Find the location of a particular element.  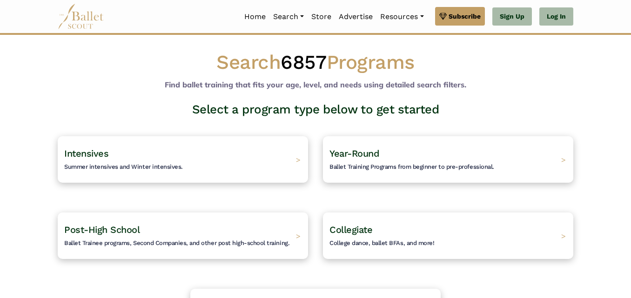

h3: Select a program type below to get started is located at coordinates (315, 110).